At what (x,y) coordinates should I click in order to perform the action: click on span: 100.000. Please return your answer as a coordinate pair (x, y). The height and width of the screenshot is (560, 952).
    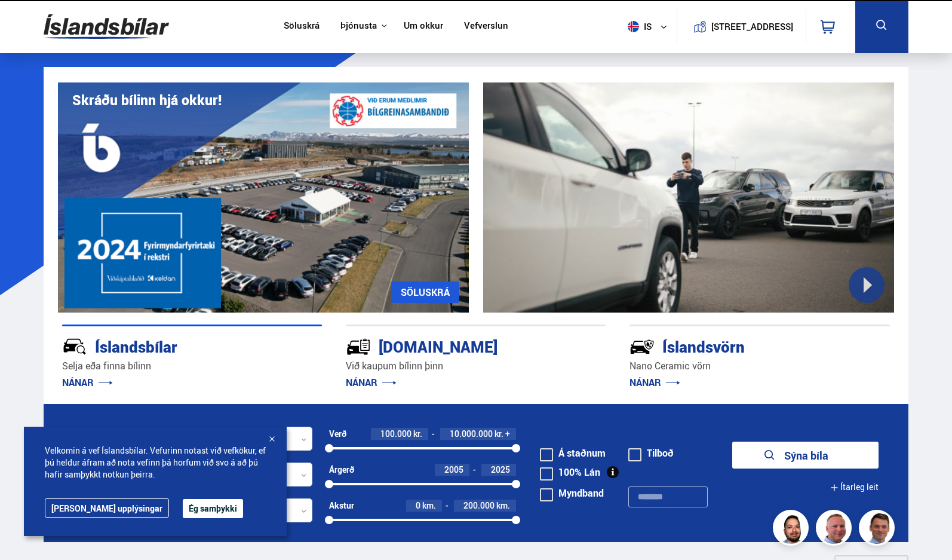
    Looking at the image, I should click on (396, 433).